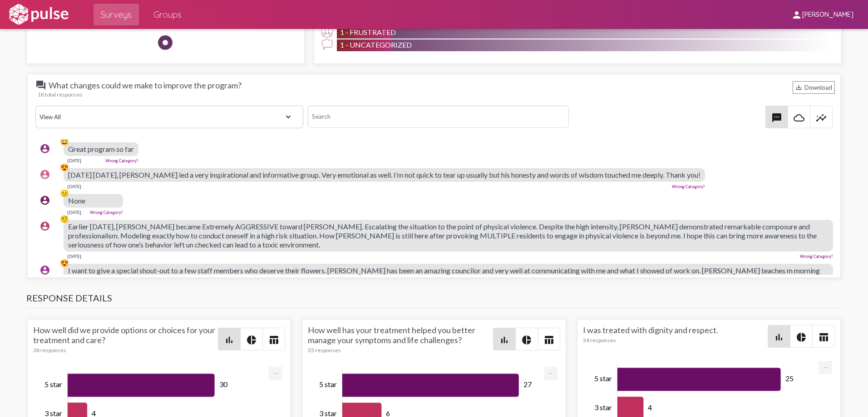 Image resolution: width=868 pixels, height=417 pixels. Describe the element at coordinates (116, 14) in the screenshot. I see `a: Surveys` at that location.